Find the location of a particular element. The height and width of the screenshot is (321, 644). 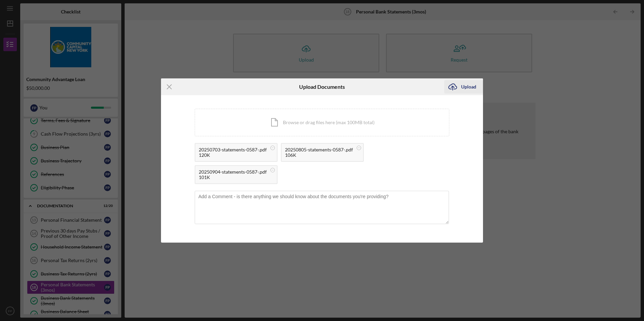

div: Upload is located at coordinates (468, 87).